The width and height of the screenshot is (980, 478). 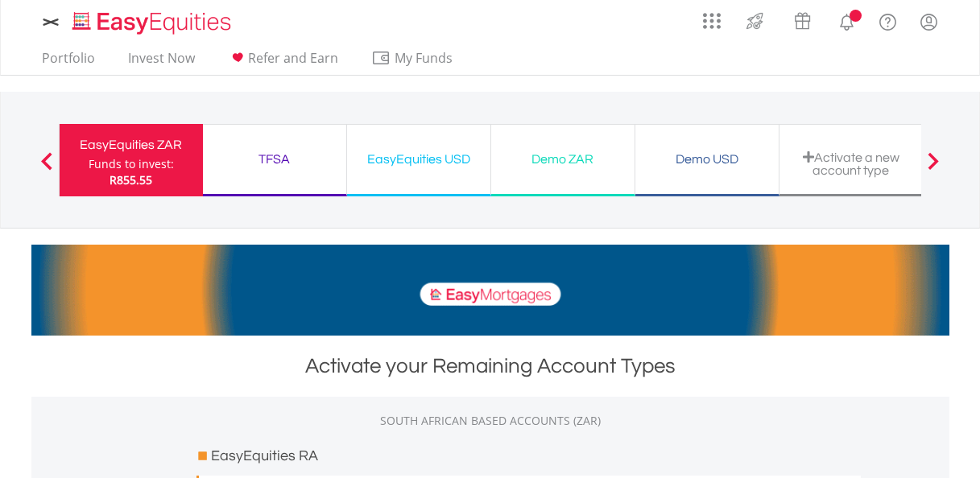 What do you see at coordinates (712, 17) in the screenshot?
I see `a: AppsGrid` at bounding box center [712, 17].